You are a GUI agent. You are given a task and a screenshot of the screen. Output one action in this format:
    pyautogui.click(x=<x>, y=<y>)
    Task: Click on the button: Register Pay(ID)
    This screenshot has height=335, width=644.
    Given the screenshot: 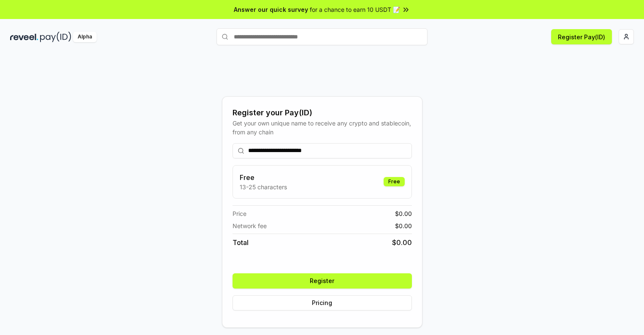 What is the action you would take?
    pyautogui.click(x=582, y=37)
    